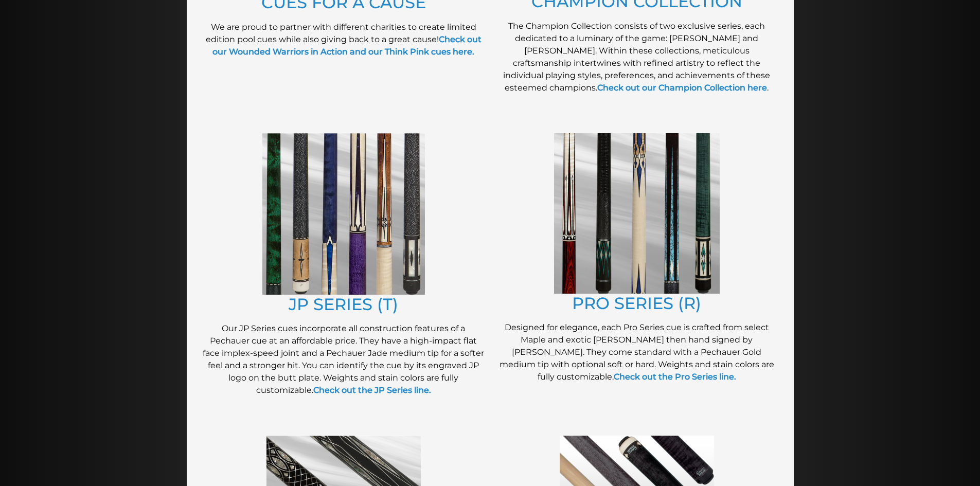  What do you see at coordinates (344, 40) in the screenshot?
I see `p: We are proud to partner with different charities to create limited edition pool cues while also g...` at bounding box center [344, 40].